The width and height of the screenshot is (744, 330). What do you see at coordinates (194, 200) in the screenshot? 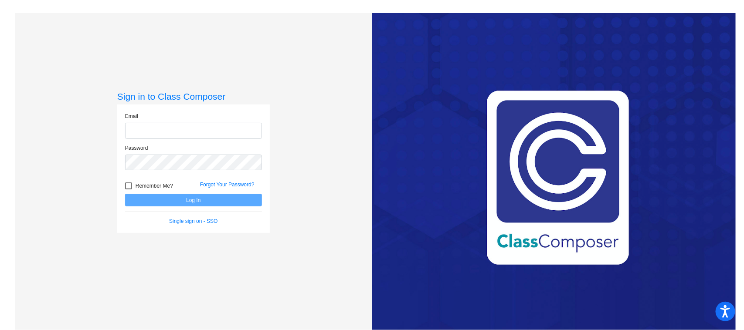
I see `button: Log In` at bounding box center [194, 200].